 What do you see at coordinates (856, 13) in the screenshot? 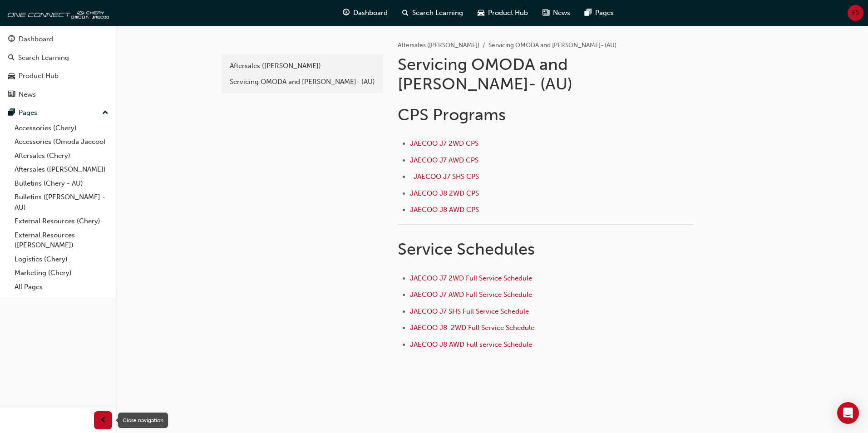
I see `button: FS` at bounding box center [856, 13].